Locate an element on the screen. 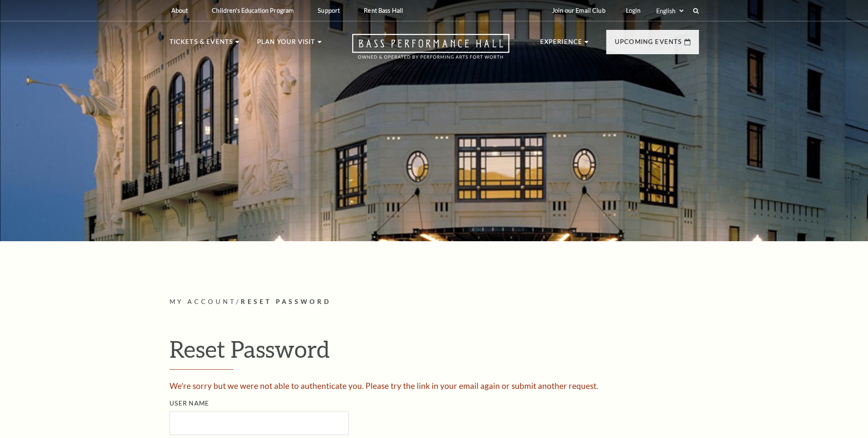 The width and height of the screenshot is (868, 438). select: Select: is located at coordinates (670, 11).